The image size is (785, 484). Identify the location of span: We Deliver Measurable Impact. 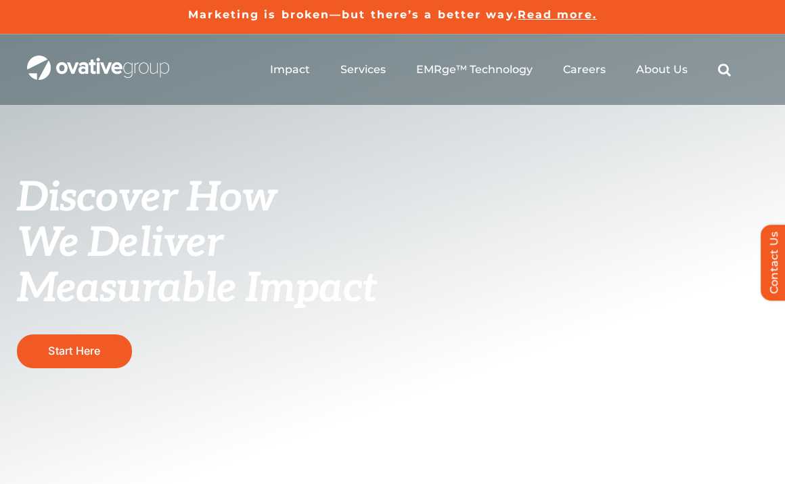
(197, 266).